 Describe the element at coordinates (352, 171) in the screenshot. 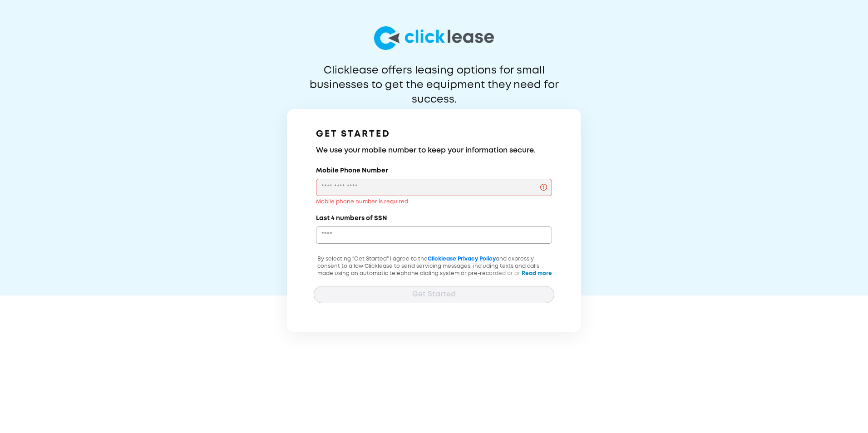

I see `label: Mobile Phone Number` at that location.